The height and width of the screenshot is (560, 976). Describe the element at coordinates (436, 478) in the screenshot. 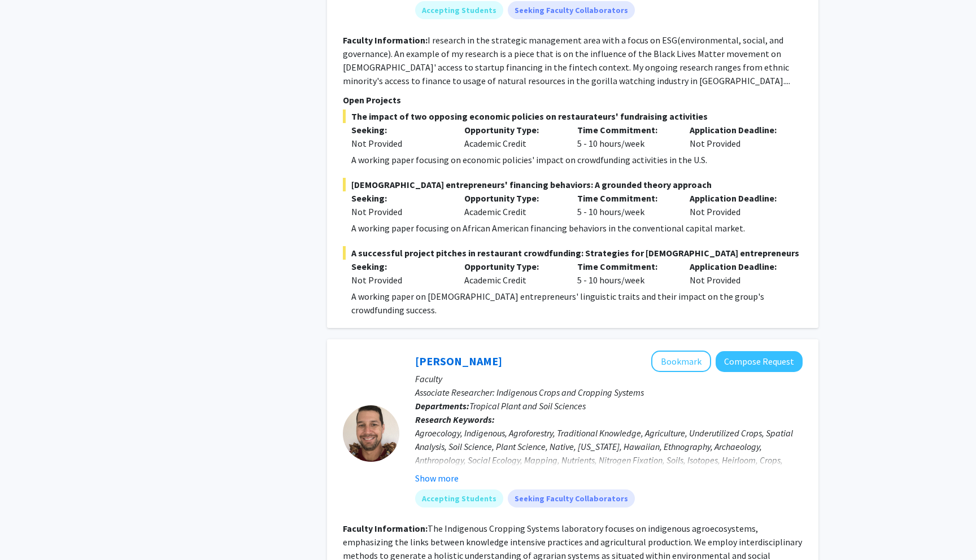

I see `button: Show more` at that location.